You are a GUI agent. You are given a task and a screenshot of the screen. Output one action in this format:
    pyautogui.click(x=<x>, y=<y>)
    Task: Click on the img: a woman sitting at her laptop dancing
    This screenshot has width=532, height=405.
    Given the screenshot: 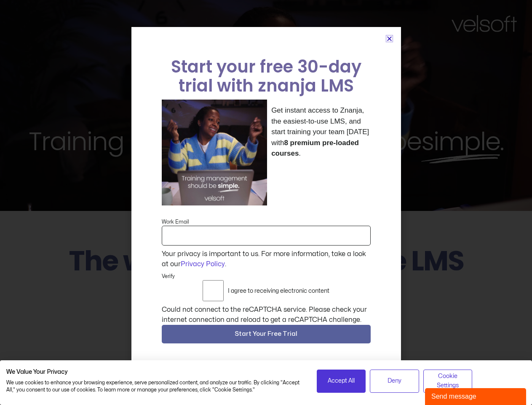 What is the action you would take?
    pyautogui.click(x=215, y=152)
    